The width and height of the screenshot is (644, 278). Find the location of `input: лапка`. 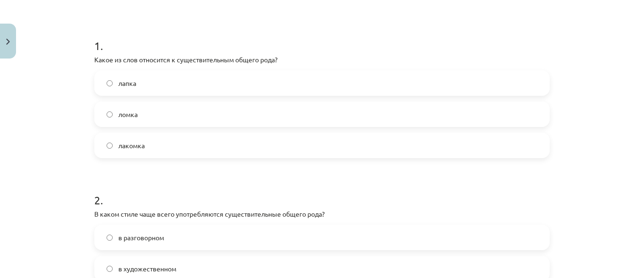

input: лапка is located at coordinates (109, 83).